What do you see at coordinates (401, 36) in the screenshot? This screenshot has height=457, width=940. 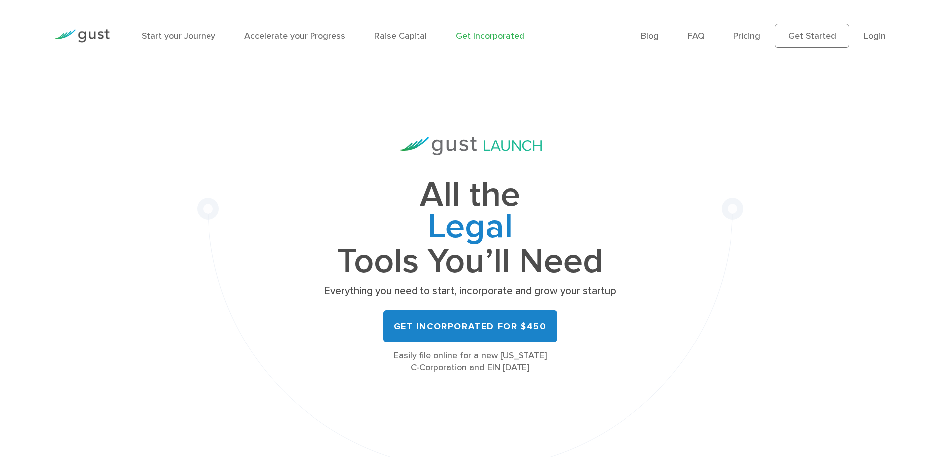 I see `a: Raise Capital` at bounding box center [401, 36].